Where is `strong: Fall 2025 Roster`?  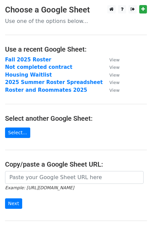 strong: Fall 2025 Roster is located at coordinates (28, 60).